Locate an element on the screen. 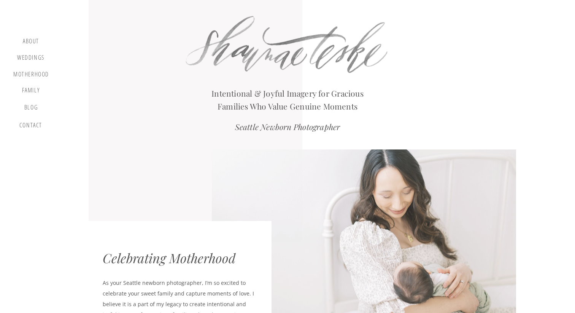 The height and width of the screenshot is (313, 575). div: Celebrating Motherhood is located at coordinates (179, 261).